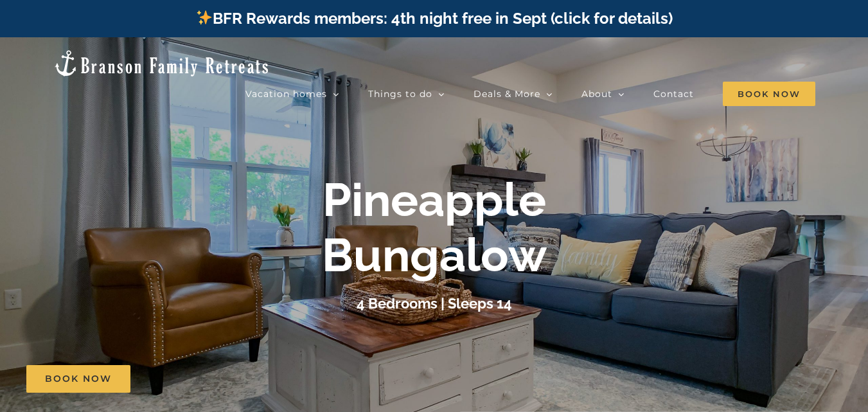 The width and height of the screenshot is (868, 412). What do you see at coordinates (507, 94) in the screenshot?
I see `span: Deals & More` at bounding box center [507, 94].